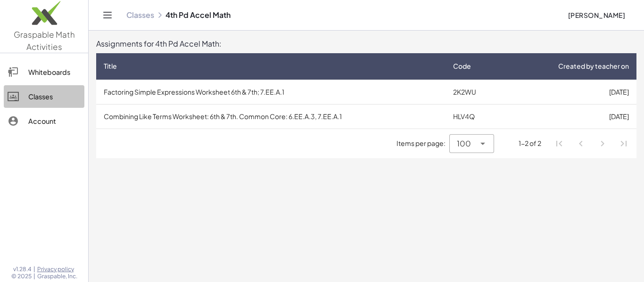 The height and width of the screenshot is (282, 644). I want to click on nav: Pagination Navigation, so click(591, 144).